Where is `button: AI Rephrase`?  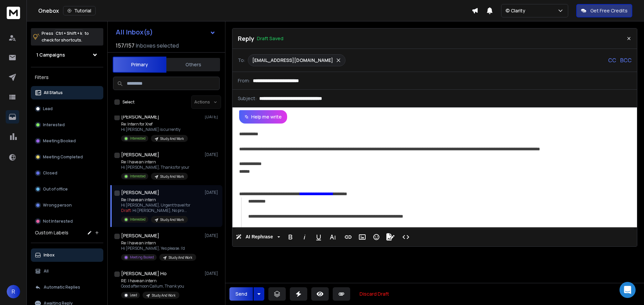 button: AI Rephrase is located at coordinates (258, 237).